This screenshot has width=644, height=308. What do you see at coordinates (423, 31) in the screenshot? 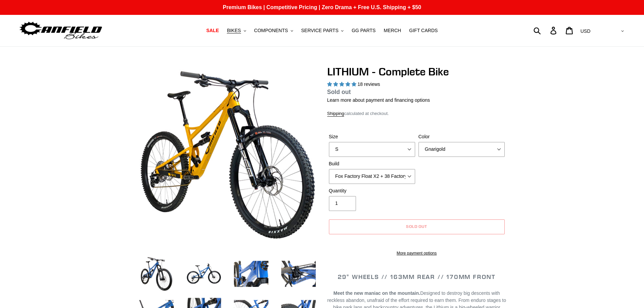
I see `span: GIFT CARDS` at bounding box center [423, 31].